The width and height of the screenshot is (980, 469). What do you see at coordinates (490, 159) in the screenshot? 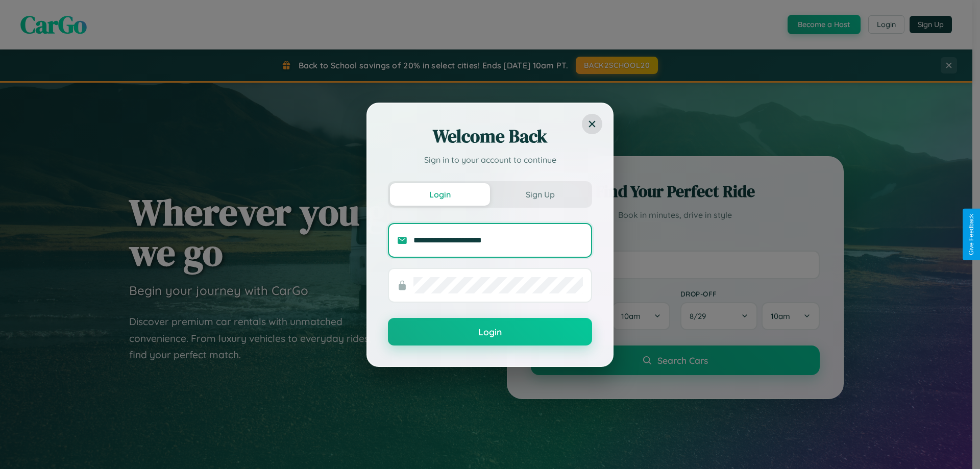
I see `p: Sign in to your account to continue` at bounding box center [490, 159].